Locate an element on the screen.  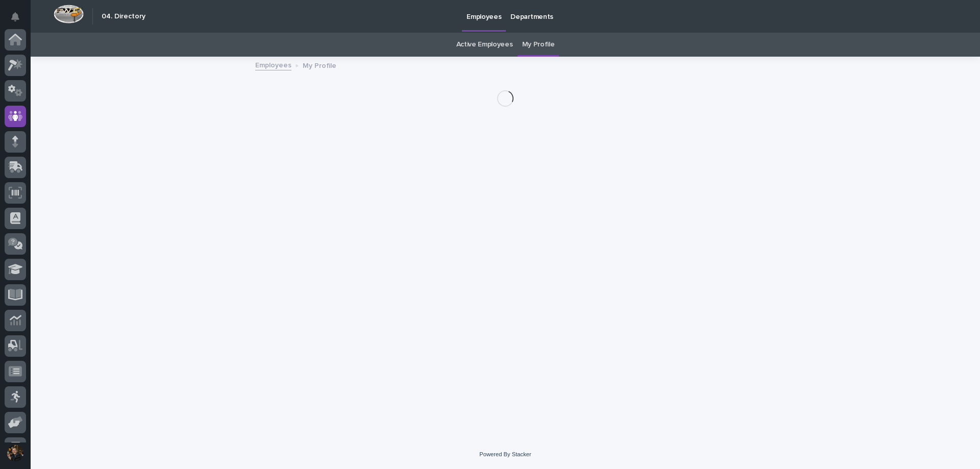
a: Powered By Stacker is located at coordinates (504, 455).